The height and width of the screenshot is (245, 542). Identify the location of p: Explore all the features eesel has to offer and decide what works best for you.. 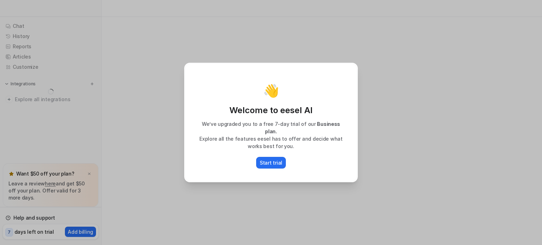
(271, 143).